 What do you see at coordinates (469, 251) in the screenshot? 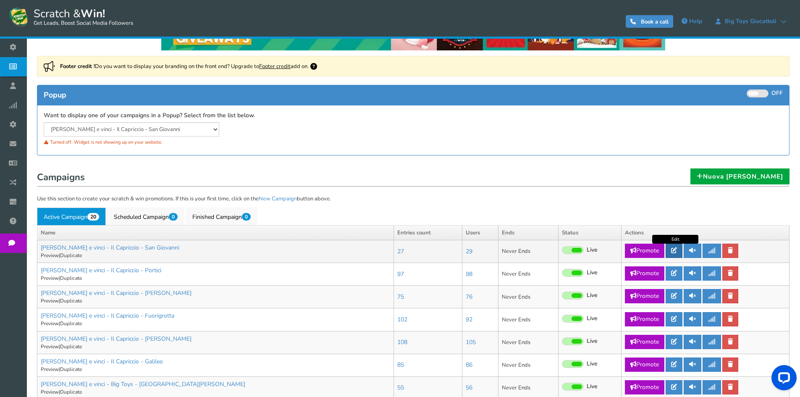
I see `a: 29` at bounding box center [469, 251].